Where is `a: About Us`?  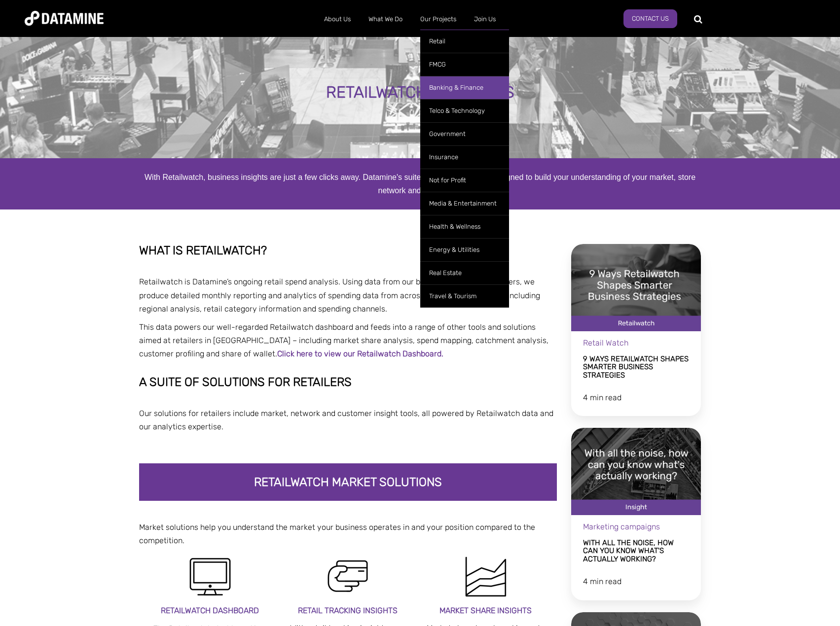
a: About Us is located at coordinates (338, 19).